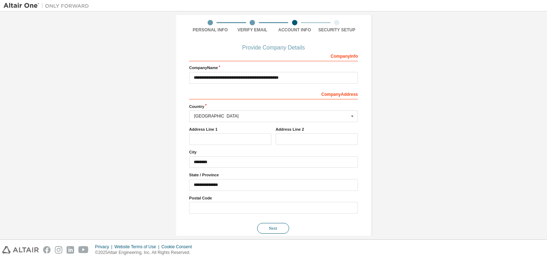 This screenshot has height=260, width=547. I want to click on img: youtube.svg, so click(83, 250).